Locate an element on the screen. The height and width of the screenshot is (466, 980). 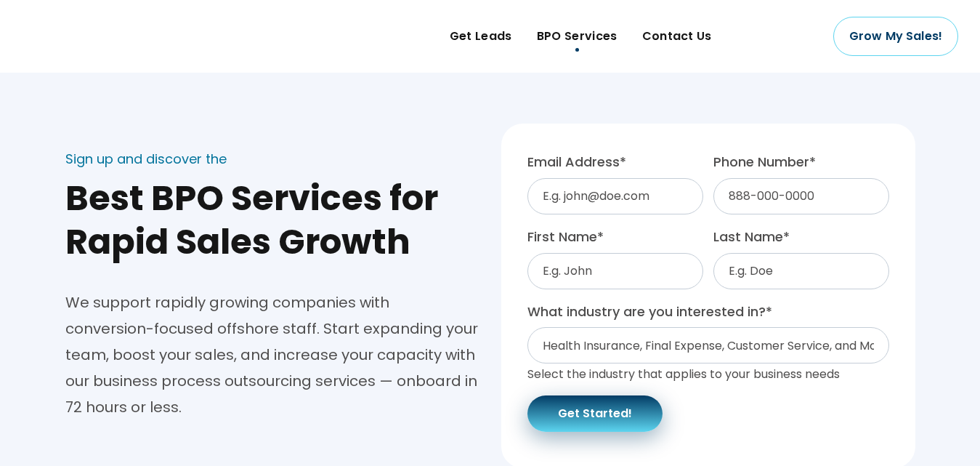
div: We support rapidly growing companies with conversion-focused offshore staff. Start expanding your... is located at coordinates (272, 355).